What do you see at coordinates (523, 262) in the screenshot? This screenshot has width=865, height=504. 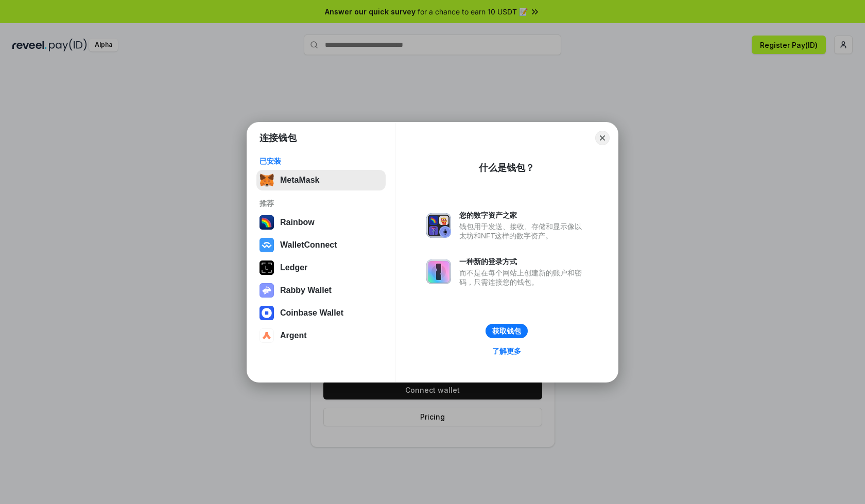 I see `div: 一种新的登录方式` at bounding box center [523, 262].